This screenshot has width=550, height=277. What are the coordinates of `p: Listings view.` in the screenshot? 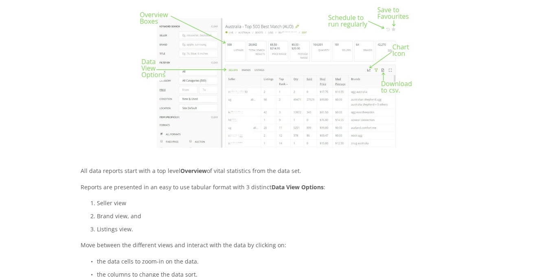 It's located at (284, 229).